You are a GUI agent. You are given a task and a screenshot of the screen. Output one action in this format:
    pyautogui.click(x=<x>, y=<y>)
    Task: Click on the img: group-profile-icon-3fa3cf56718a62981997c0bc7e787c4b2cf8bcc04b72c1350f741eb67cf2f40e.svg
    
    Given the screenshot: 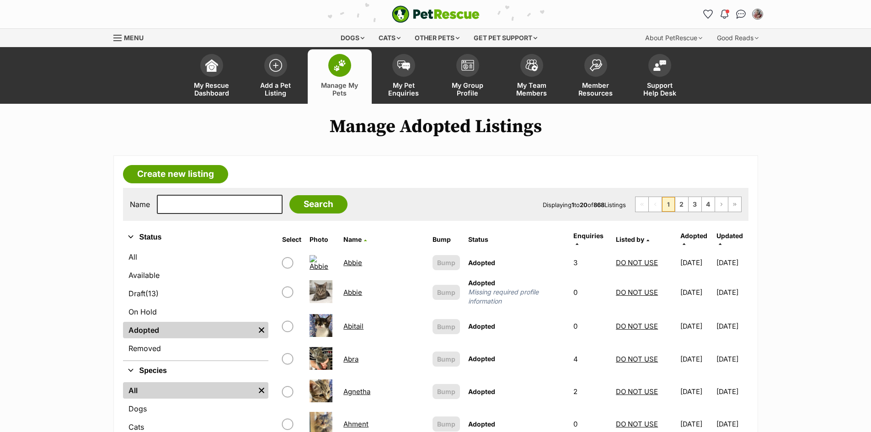 What is the action you would take?
    pyautogui.click(x=468, y=65)
    